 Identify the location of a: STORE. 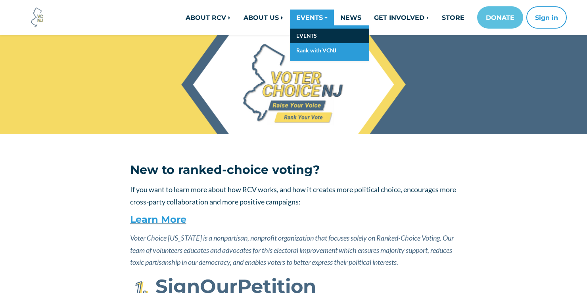
(453, 17).